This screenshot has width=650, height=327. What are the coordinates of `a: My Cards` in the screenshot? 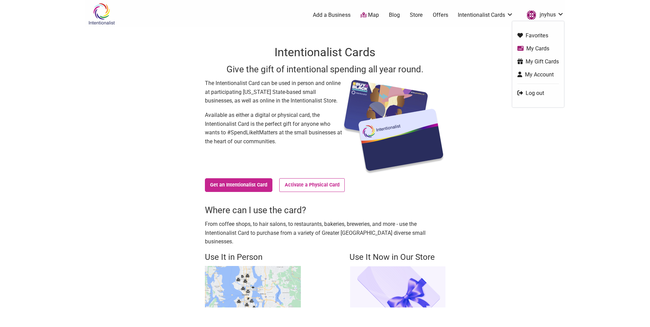 It's located at (538, 48).